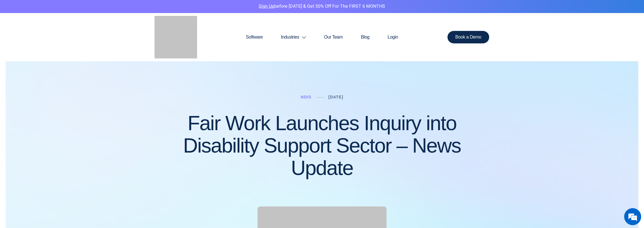 Image resolution: width=644 pixels, height=228 pixels. What do you see at coordinates (322, 146) in the screenshot?
I see `h1: Fair Work Launches Inquiry into Disability Support Sector – News Update` at bounding box center [322, 146].